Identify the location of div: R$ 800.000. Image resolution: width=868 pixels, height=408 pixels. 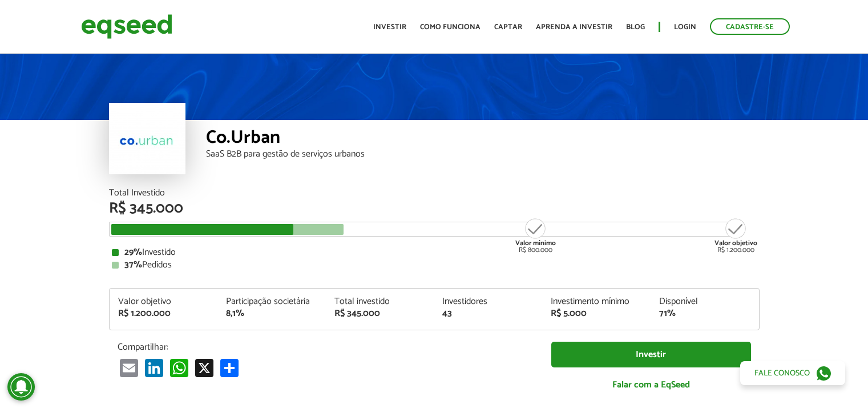
(535, 235).